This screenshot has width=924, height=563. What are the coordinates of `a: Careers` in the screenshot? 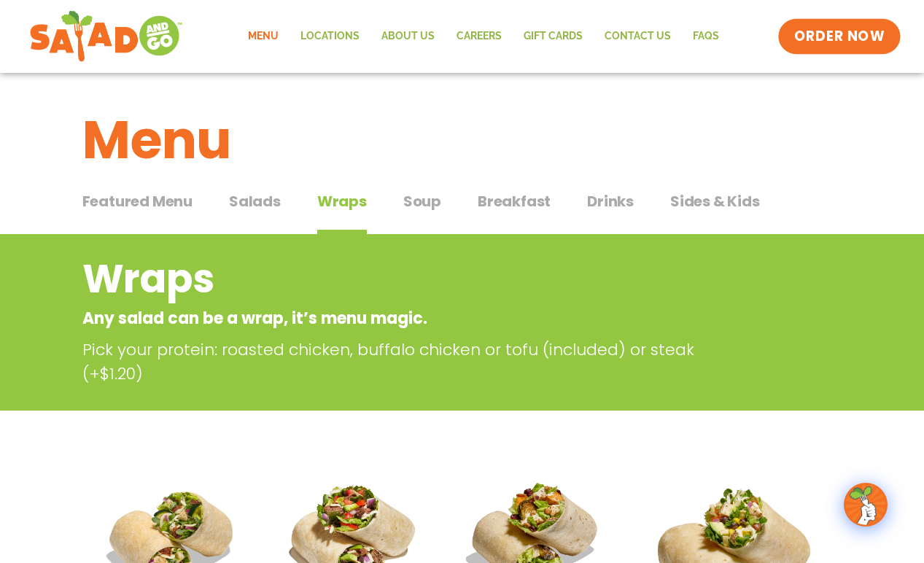 It's located at (479, 36).